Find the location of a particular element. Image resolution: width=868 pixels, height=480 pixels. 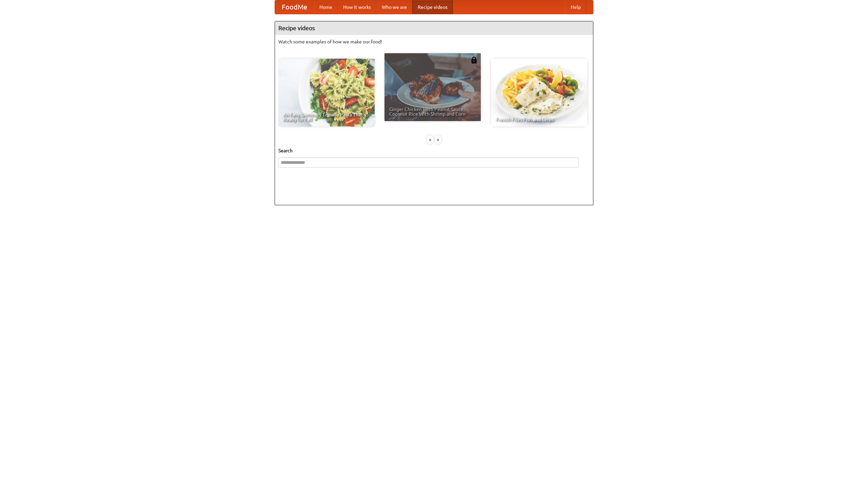

a: Recipe videos is located at coordinates (433, 7).